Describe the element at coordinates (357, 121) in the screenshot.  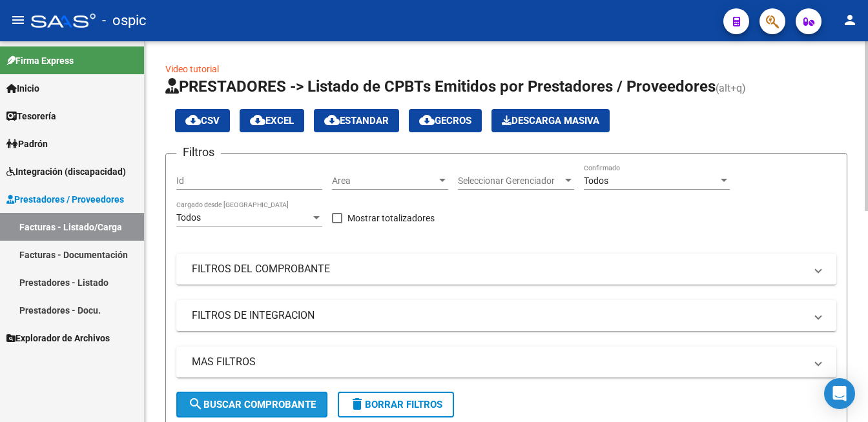
I see `span: Estandar` at that location.